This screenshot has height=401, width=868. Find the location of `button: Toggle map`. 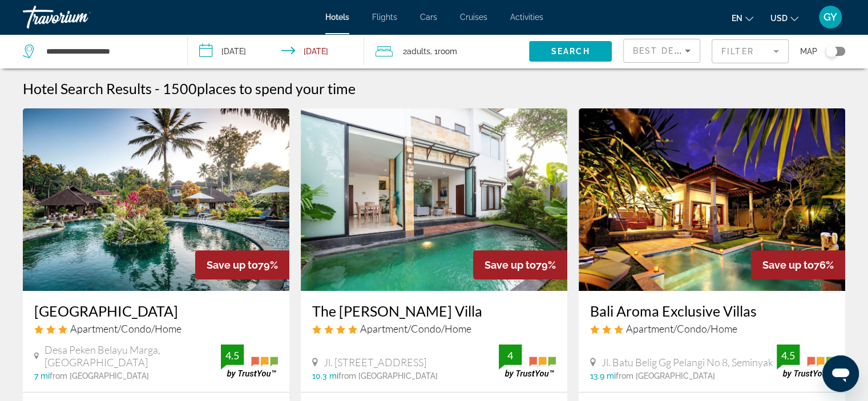

button: Toggle map is located at coordinates (831, 52).